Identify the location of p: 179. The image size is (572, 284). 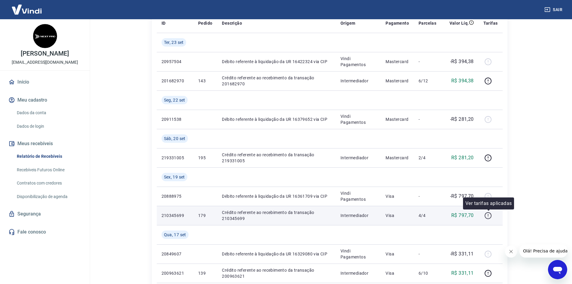
(205, 215).